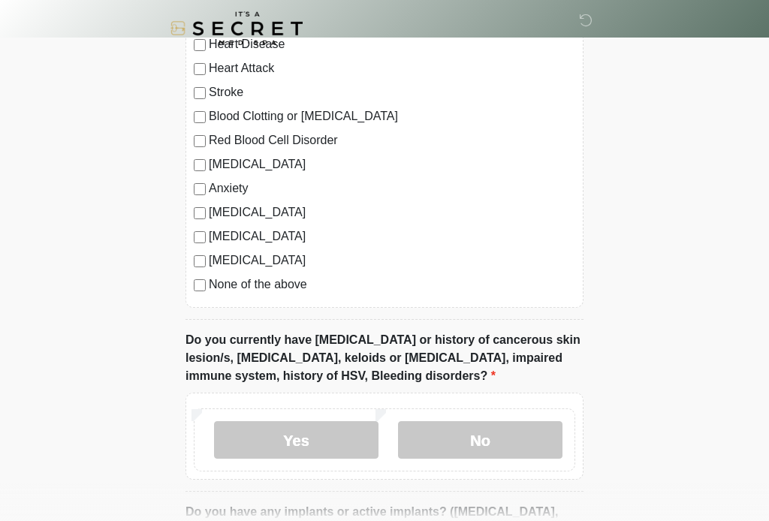  What do you see at coordinates (392, 92) in the screenshot?
I see `label: Stroke` at bounding box center [392, 92].